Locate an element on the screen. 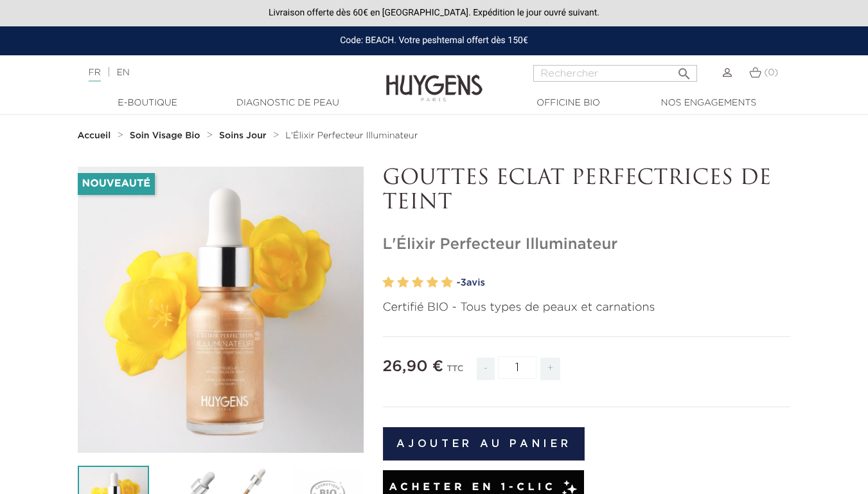 Image resolution: width=868 pixels, height=494 pixels. strong: Soin Visage Bio is located at coordinates (165, 135).